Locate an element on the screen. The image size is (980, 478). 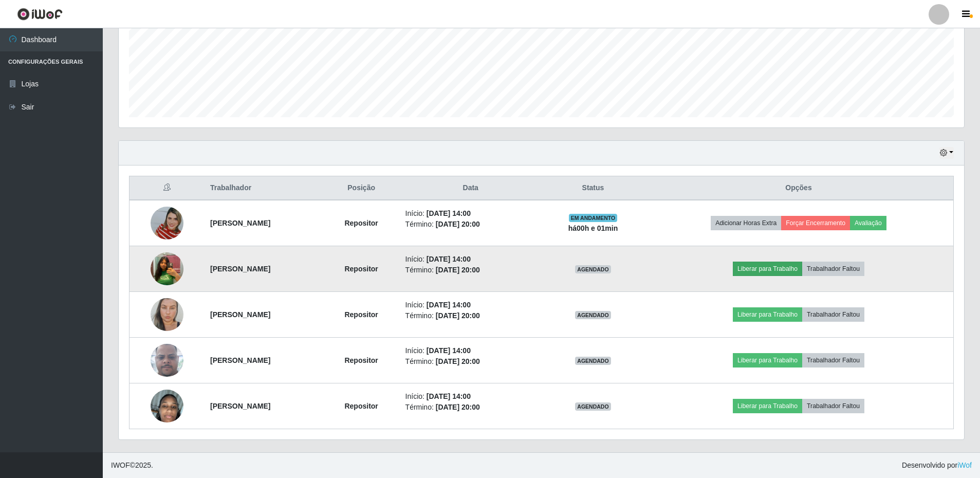
button: Adicionar Horas Extra is located at coordinates (745, 223).